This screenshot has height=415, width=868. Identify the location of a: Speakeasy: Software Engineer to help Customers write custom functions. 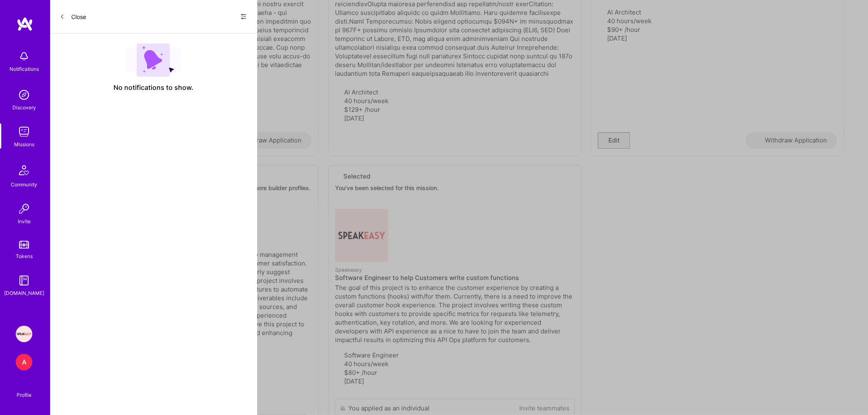
(24, 333).